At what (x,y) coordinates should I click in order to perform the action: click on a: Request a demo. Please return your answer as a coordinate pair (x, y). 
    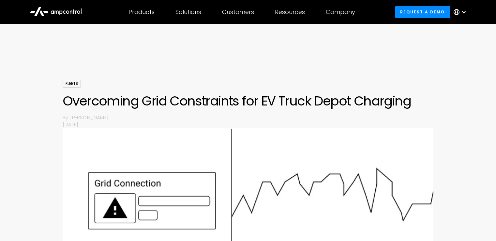
    Looking at the image, I should click on (423, 12).